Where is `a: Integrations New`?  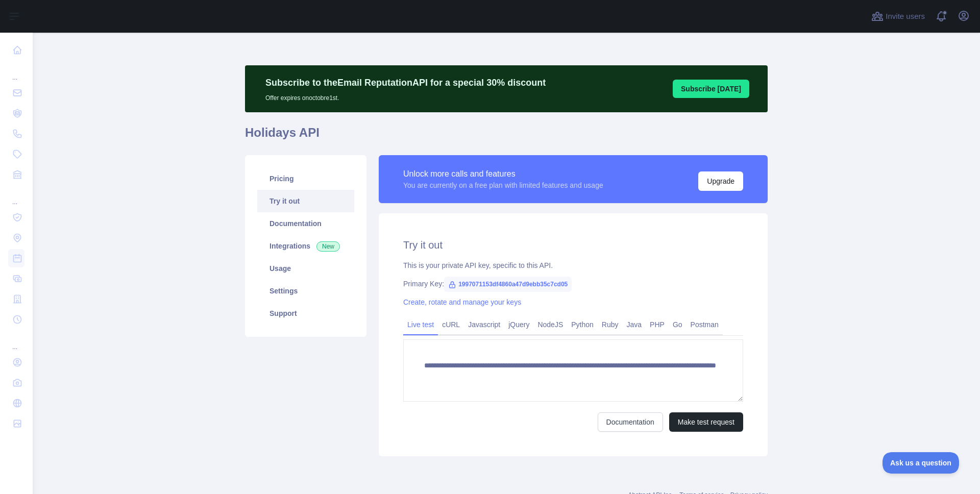 a: Integrations New is located at coordinates (305, 246).